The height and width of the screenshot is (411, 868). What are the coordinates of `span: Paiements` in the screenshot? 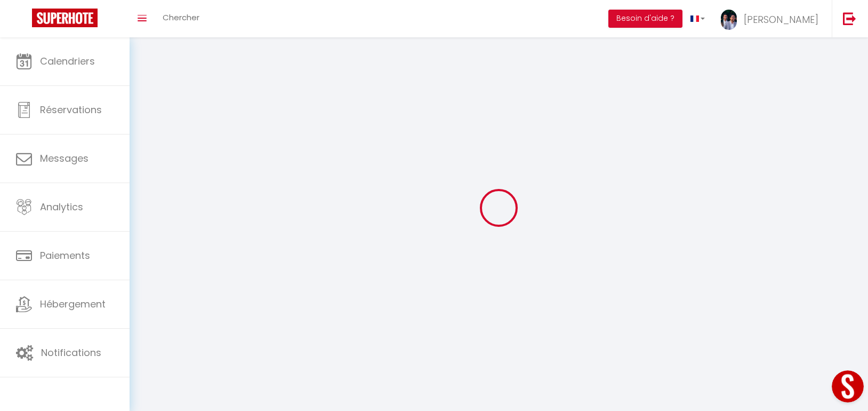 It's located at (65, 255).